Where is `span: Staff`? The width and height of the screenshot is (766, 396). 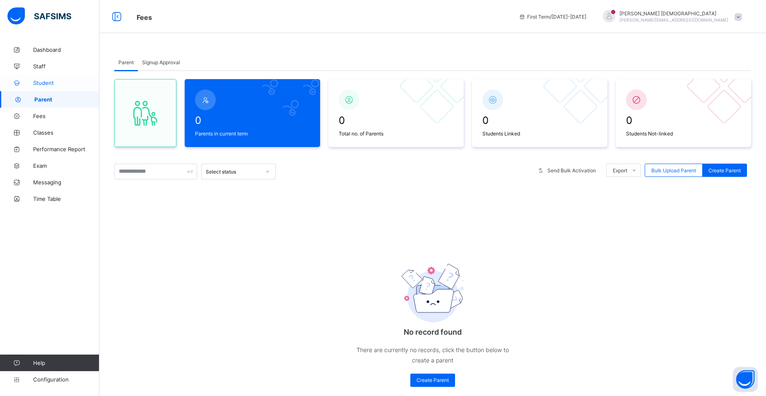 span: Staff is located at coordinates (66, 66).